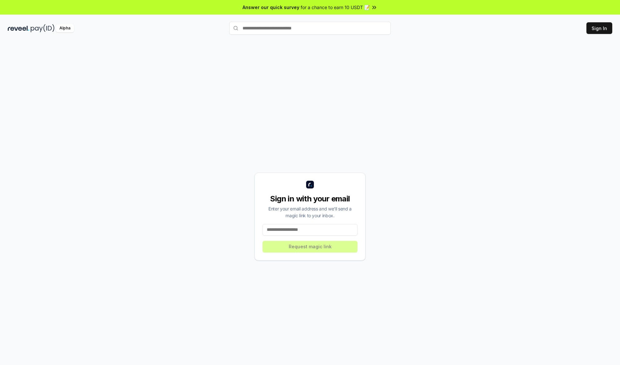 The height and width of the screenshot is (365, 620). Describe the element at coordinates (271, 7) in the screenshot. I see `span: Answer our quick survey` at that location.